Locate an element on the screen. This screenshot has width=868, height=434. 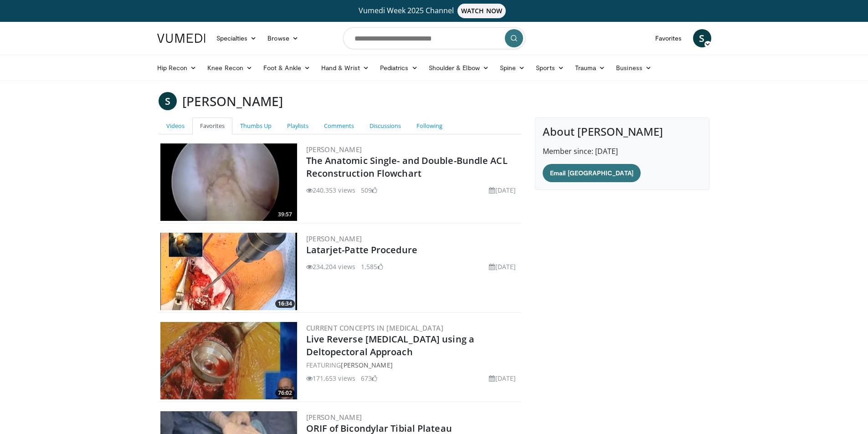
a: Hip Recon is located at coordinates (177, 68).